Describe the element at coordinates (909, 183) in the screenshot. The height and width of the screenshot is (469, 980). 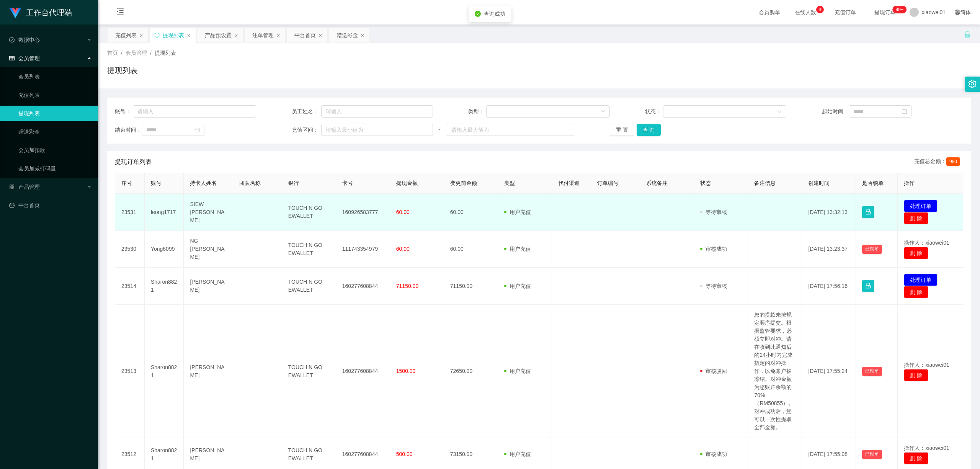
I see `span: 操作` at that location.